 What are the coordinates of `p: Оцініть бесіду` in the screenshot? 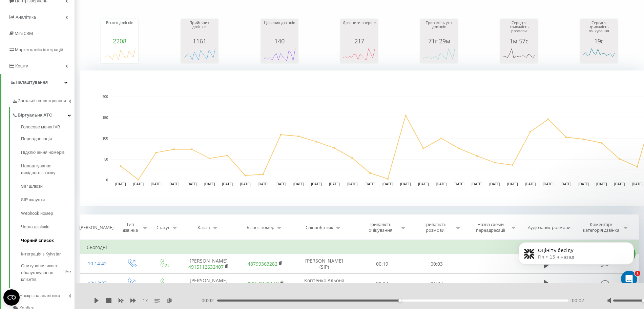 It's located at (73, 23).